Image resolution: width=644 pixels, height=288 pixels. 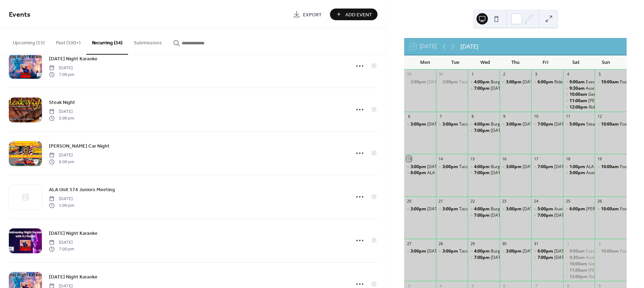 What do you see at coordinates (62, 102) in the screenshot?
I see `a: Steak Night` at bounding box center [62, 102].